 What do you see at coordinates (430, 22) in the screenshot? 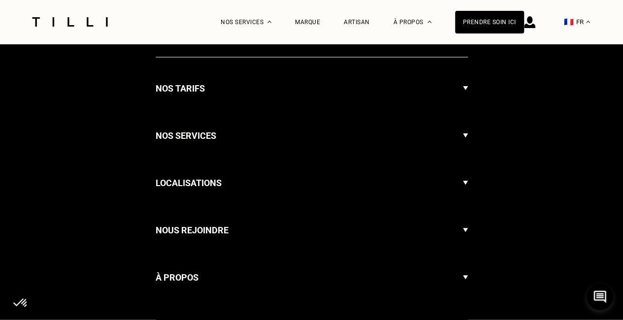
I see `img: Menu déroulant à propos` at bounding box center [430, 22].